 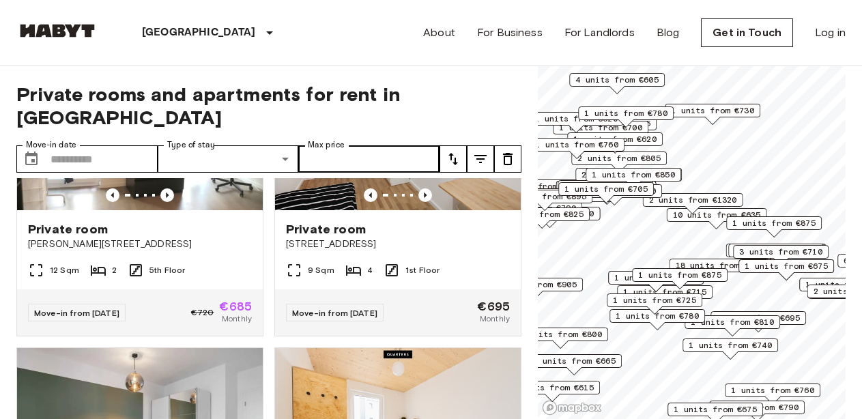 I want to click on span: 1 units from €615, so click(x=552, y=387).